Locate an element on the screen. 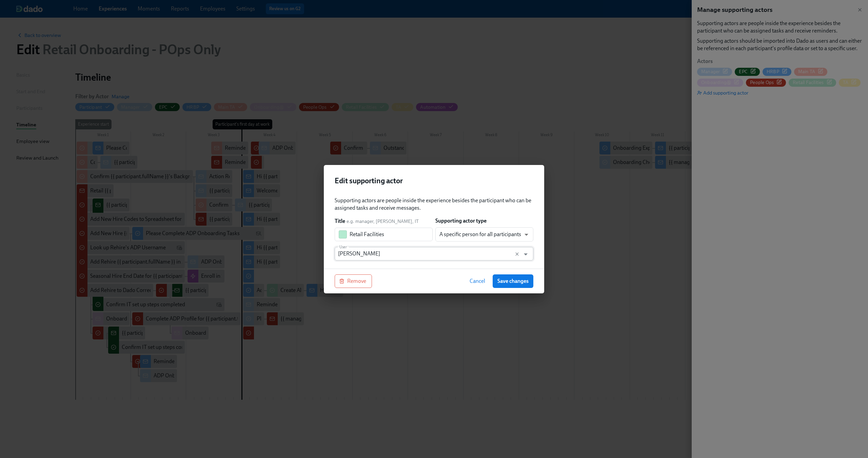 The image size is (868, 458). div: A specific person for all participants is located at coordinates (485, 234).